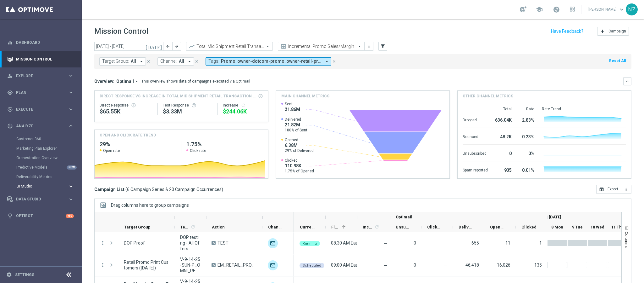 This screenshot has height=283, width=644. What do you see at coordinates (504, 119) in the screenshot?
I see `div: 636.04K` at bounding box center [504, 119].